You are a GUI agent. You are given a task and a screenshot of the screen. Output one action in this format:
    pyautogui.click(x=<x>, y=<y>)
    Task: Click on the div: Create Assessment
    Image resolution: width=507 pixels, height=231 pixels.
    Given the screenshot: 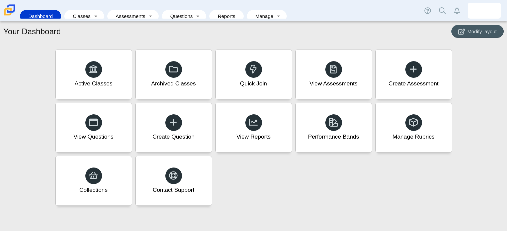 What is the action you would take?
    pyautogui.click(x=413, y=84)
    